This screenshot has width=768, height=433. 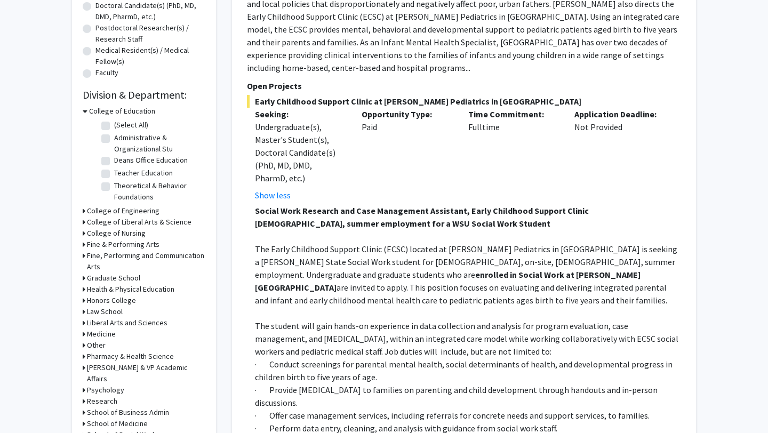 I want to click on label: Faculty, so click(x=107, y=73).